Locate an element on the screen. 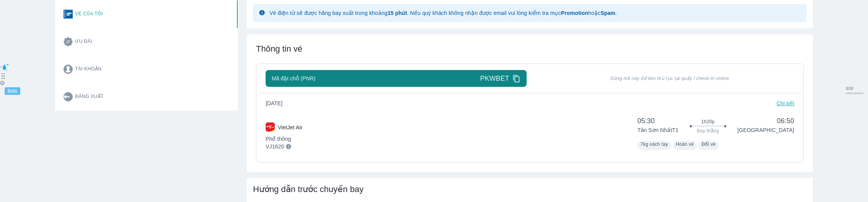 Image resolution: width=868 pixels, height=202 pixels. img: logout is located at coordinates (68, 96).